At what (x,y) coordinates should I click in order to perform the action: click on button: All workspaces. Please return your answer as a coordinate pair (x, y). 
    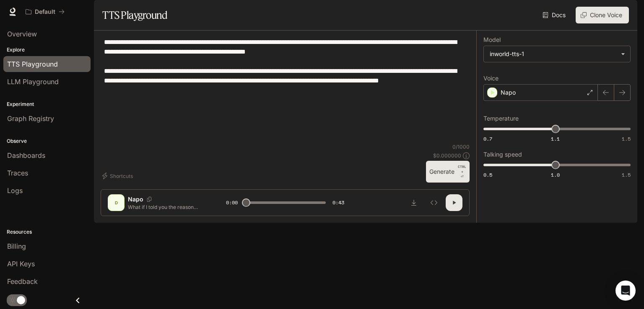
    Looking at the image, I should click on (45, 12).